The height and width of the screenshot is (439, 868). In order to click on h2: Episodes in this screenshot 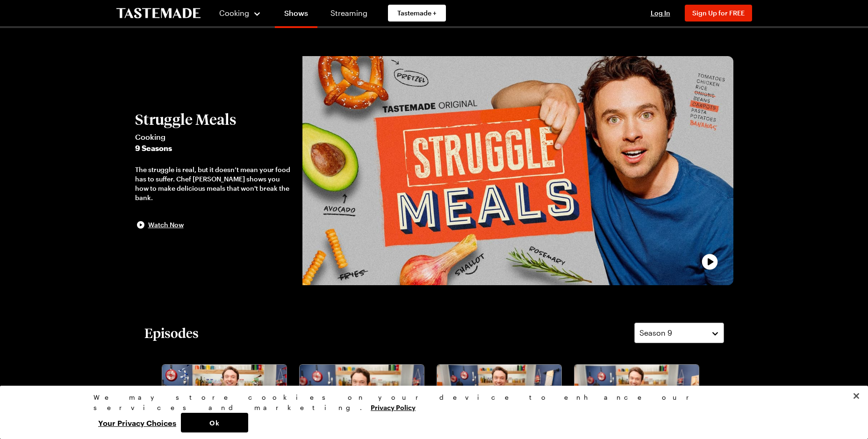, I will do `click(172, 333)`.